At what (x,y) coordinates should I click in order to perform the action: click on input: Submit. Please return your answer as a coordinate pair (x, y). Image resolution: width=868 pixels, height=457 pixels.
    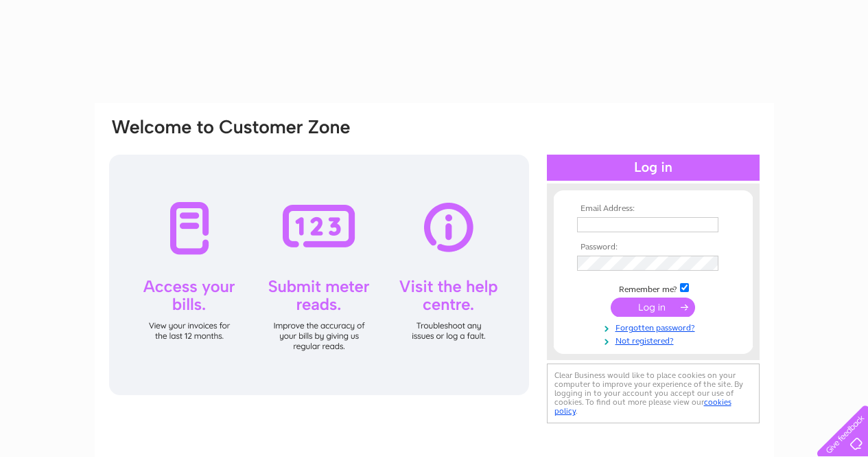
    Looking at the image, I should click on (652, 307).